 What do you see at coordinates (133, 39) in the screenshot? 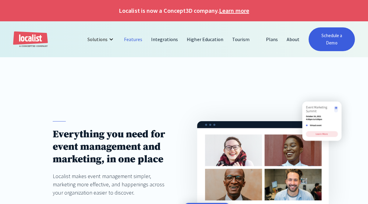
I see `a: Features` at bounding box center [133, 39].